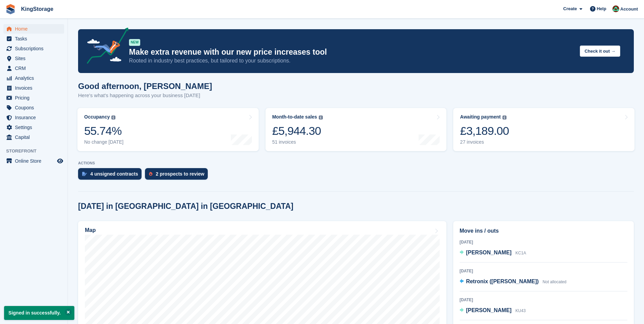 The image size is (644, 324). I want to click on span: Online Store, so click(35, 161).